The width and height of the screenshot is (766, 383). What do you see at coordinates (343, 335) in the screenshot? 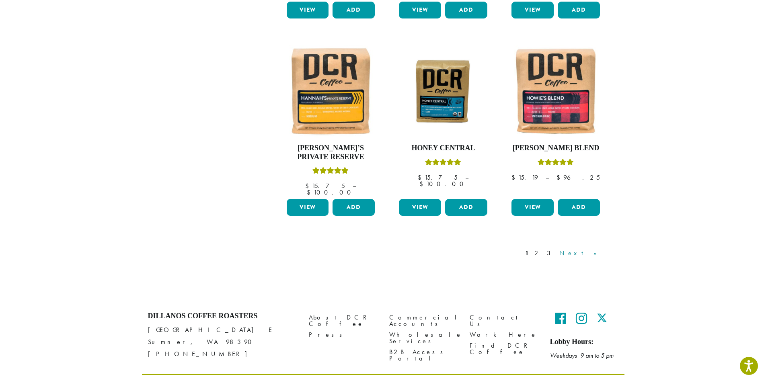
I see `a: Press` at bounding box center [343, 335].